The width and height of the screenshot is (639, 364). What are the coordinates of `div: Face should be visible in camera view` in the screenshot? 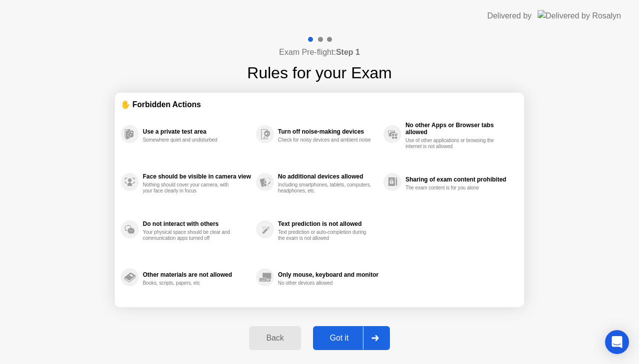 It's located at (197, 177).